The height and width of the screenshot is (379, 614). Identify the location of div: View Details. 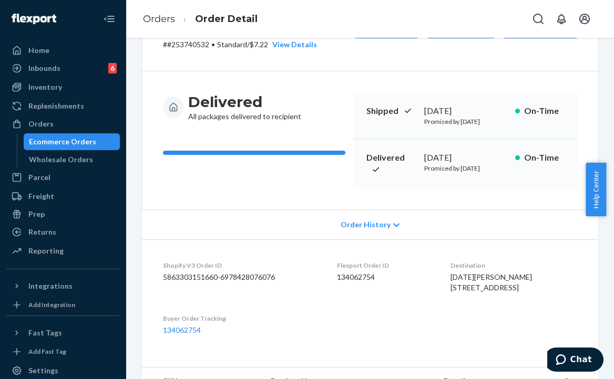
(292, 45).